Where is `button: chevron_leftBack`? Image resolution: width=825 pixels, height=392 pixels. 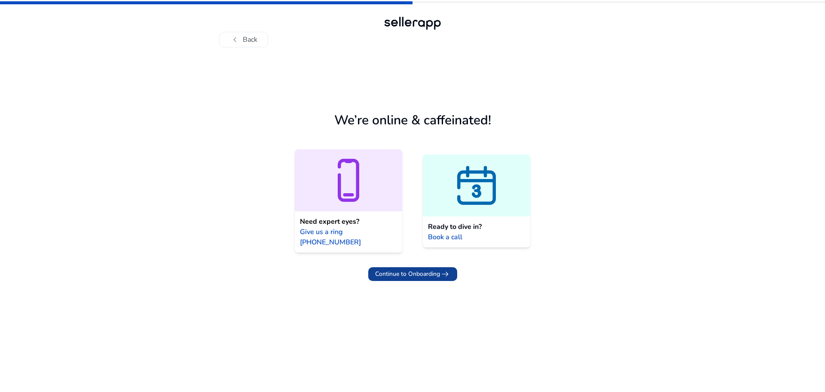 button: chevron_leftBack is located at coordinates (244, 40).